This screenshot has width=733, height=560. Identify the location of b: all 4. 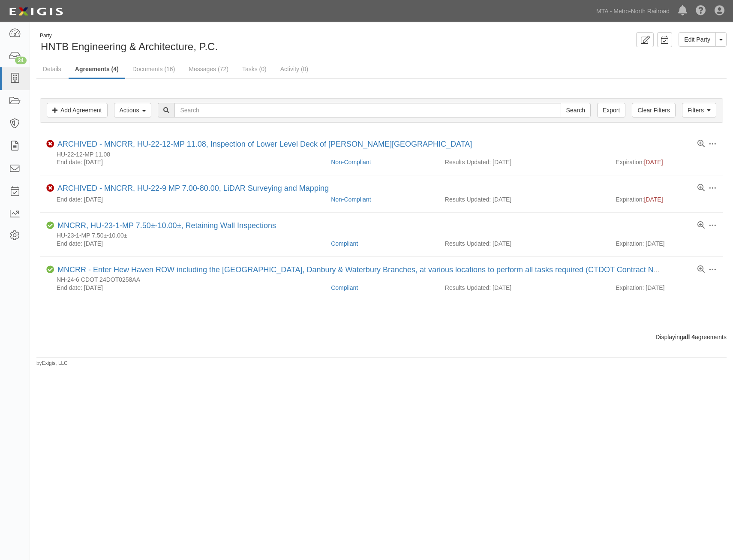
(689, 337).